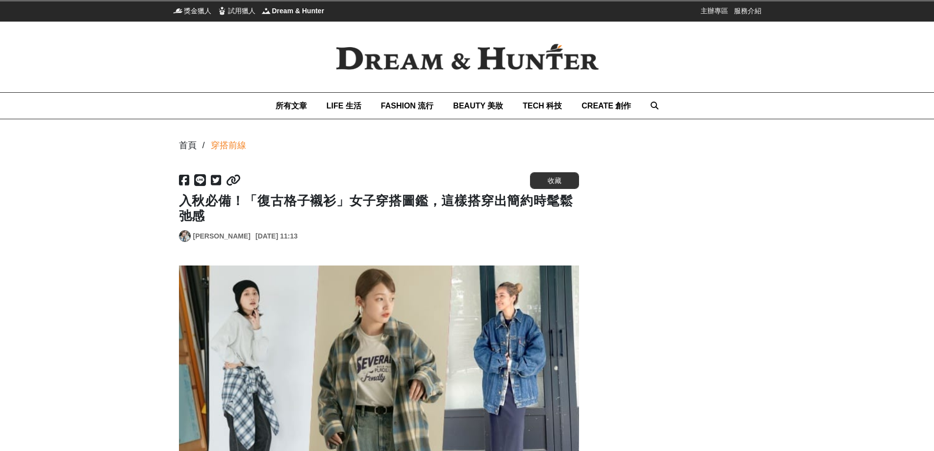 This screenshot has width=934, height=451. What do you see at coordinates (188, 145) in the screenshot?
I see `div: 首頁` at bounding box center [188, 145].